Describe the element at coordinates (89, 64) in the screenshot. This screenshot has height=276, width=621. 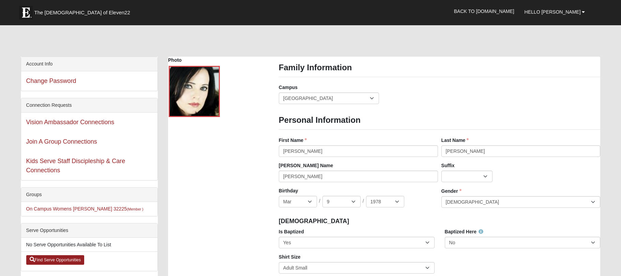
I see `div: Account Info` at that location.